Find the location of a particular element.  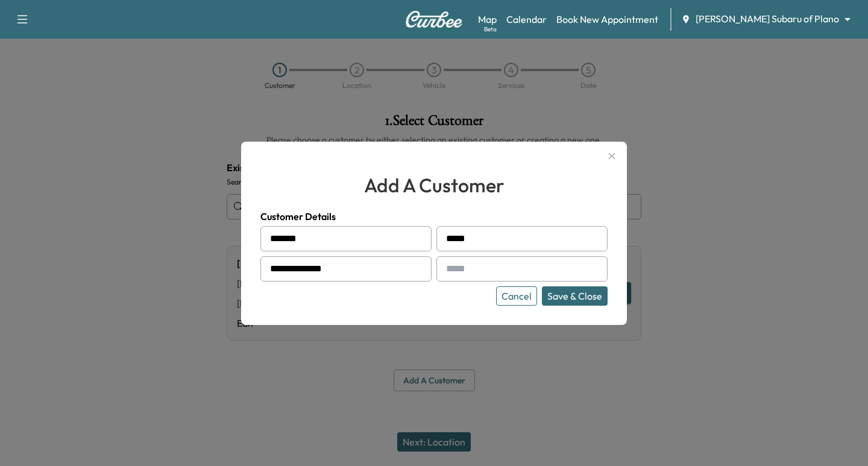

h4: Customer Details is located at coordinates (434, 216).